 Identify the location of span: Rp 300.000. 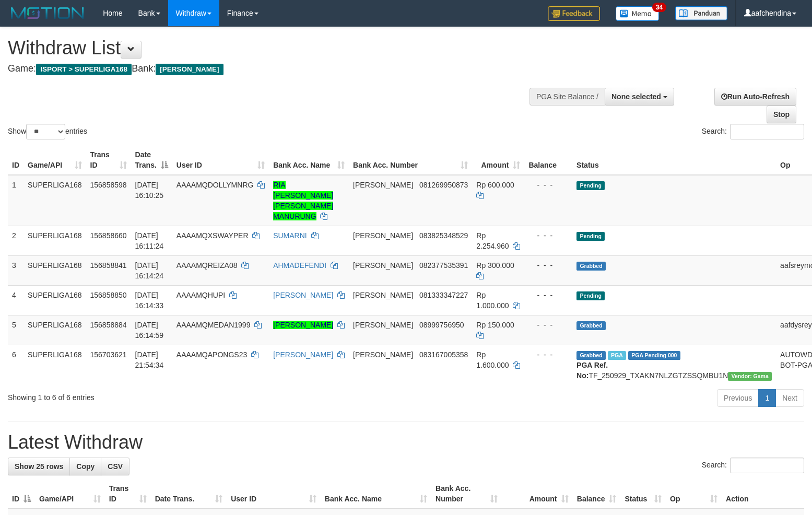
(495, 265).